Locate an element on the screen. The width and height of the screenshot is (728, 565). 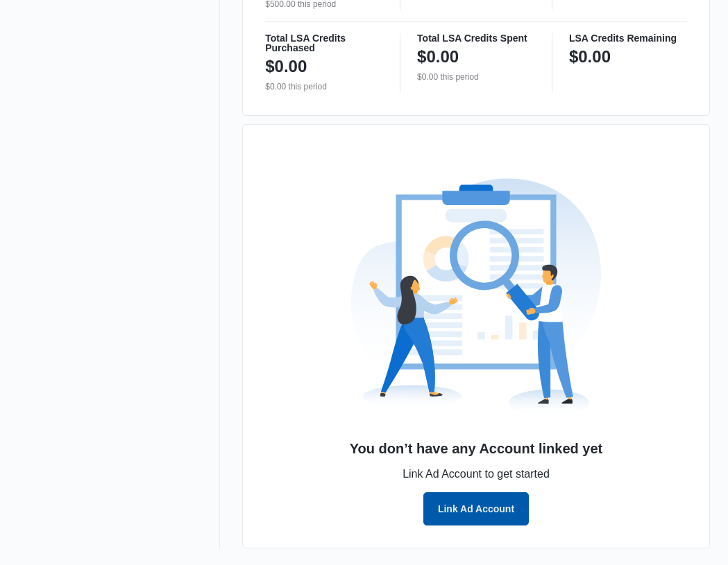
p: Link Ad Account to get started is located at coordinates (476, 474).